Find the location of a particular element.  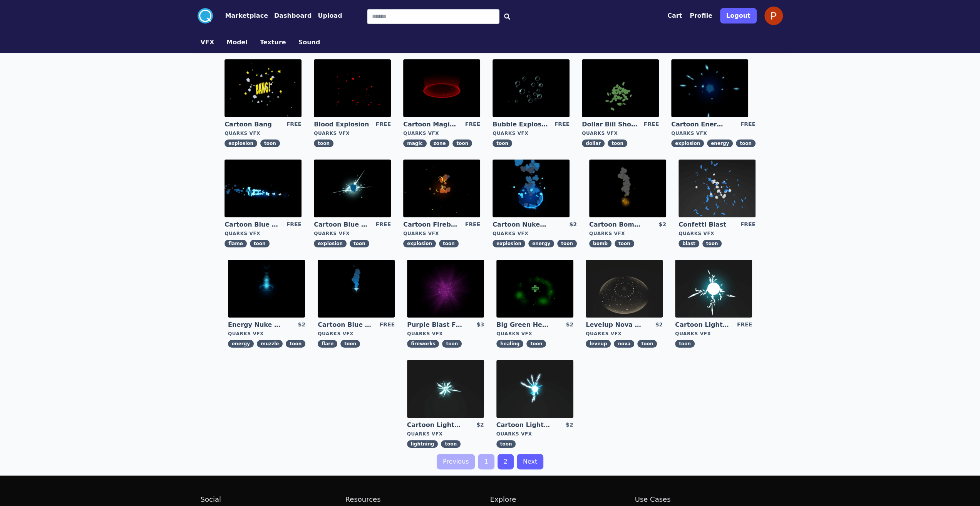

button: VFX is located at coordinates (208, 42).